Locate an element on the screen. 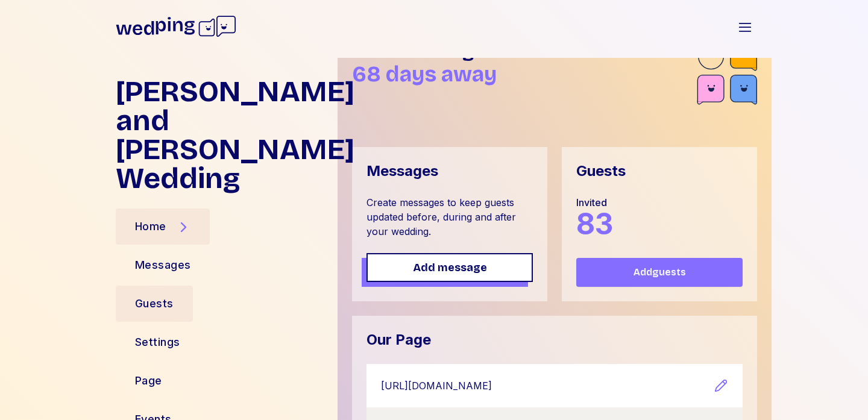 This screenshot has height=420, width=868. span: 83 is located at coordinates (594, 223).